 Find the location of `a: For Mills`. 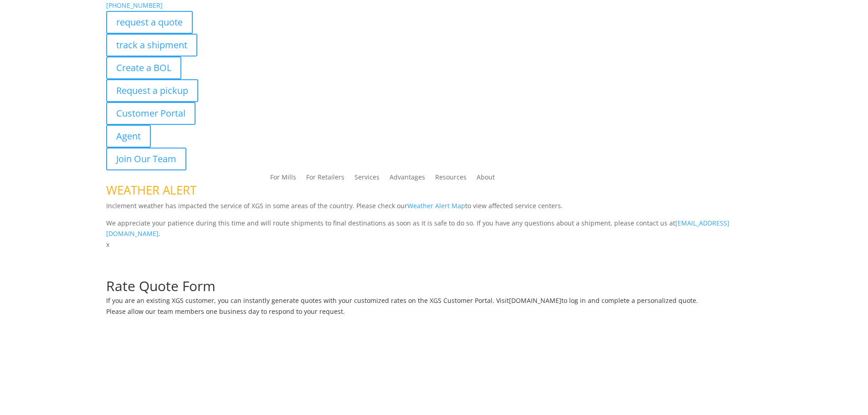

a: For Mills is located at coordinates (283, 179).